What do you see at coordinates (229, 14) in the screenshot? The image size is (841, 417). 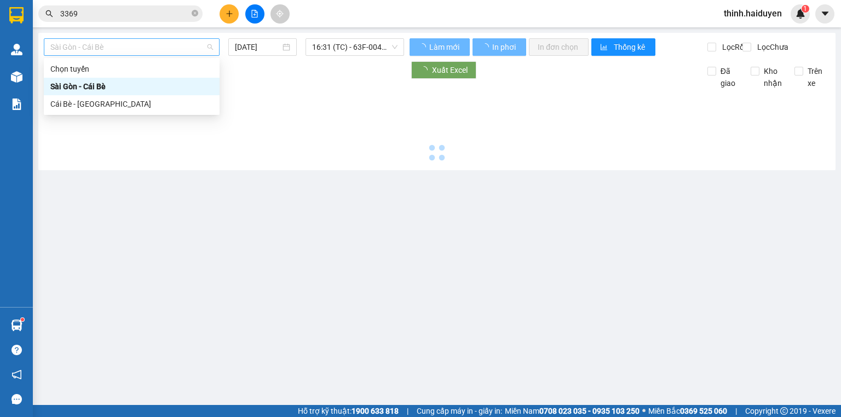 I see `button: plus` at bounding box center [229, 14].